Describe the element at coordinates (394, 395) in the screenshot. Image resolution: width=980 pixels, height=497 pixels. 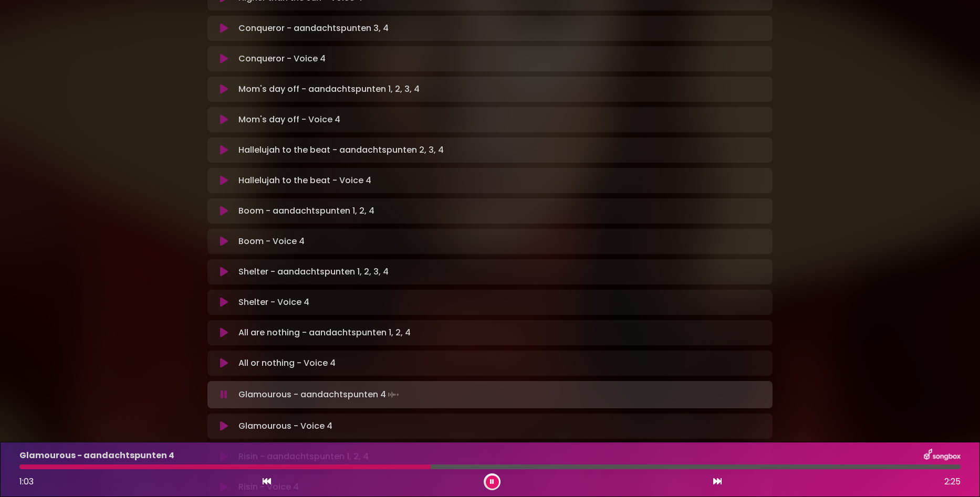
I see `img: waveform4.gif` at that location.